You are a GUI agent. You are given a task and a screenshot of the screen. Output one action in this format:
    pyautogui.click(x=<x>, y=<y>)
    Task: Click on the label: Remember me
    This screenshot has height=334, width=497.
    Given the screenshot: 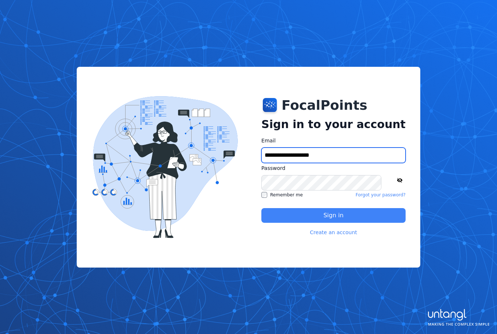 What is the action you would take?
    pyautogui.click(x=282, y=195)
    